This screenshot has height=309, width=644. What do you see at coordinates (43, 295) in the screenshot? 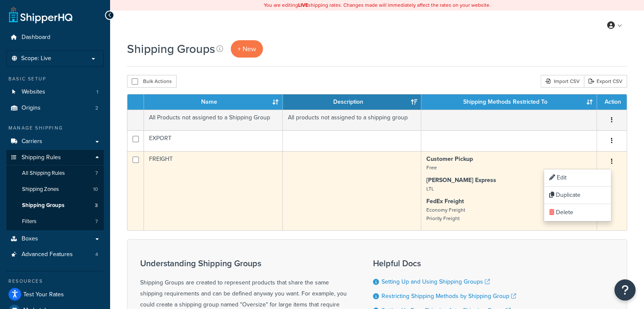
I see `span: Test Your Rates` at bounding box center [43, 295].